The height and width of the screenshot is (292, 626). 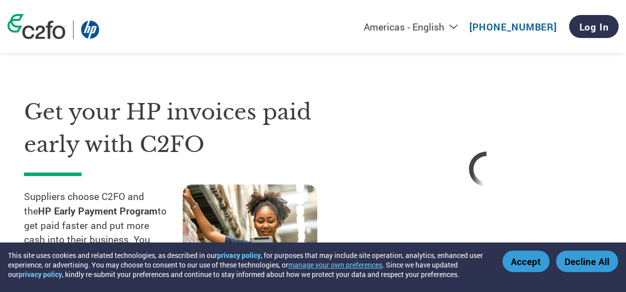 What do you see at coordinates (90, 30) in the screenshot?
I see `img: HP` at bounding box center [90, 30].